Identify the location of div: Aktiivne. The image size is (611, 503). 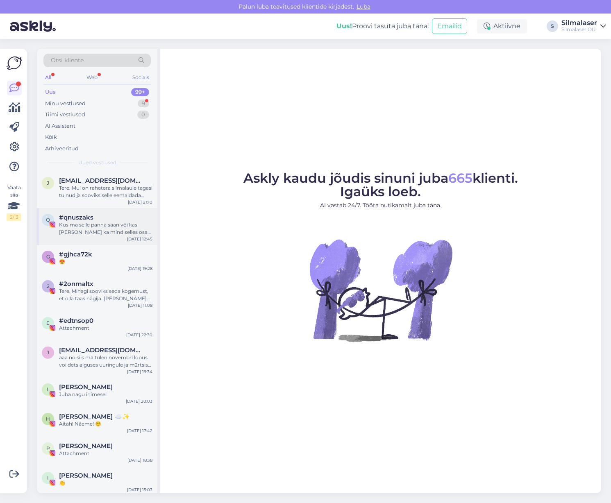
(502, 26).